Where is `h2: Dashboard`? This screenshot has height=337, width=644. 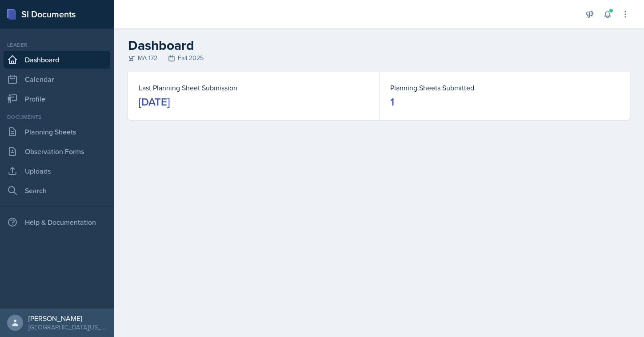
h2: Dashboard is located at coordinates (379, 46).